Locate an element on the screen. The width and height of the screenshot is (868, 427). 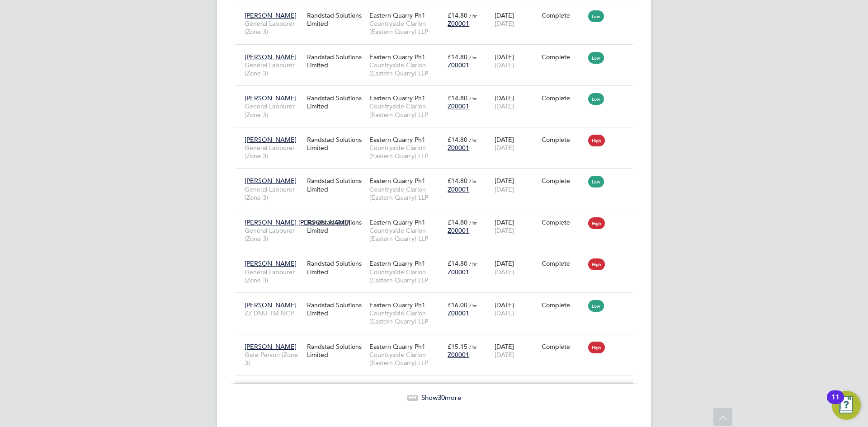
span: £16.00 is located at coordinates (457, 305).